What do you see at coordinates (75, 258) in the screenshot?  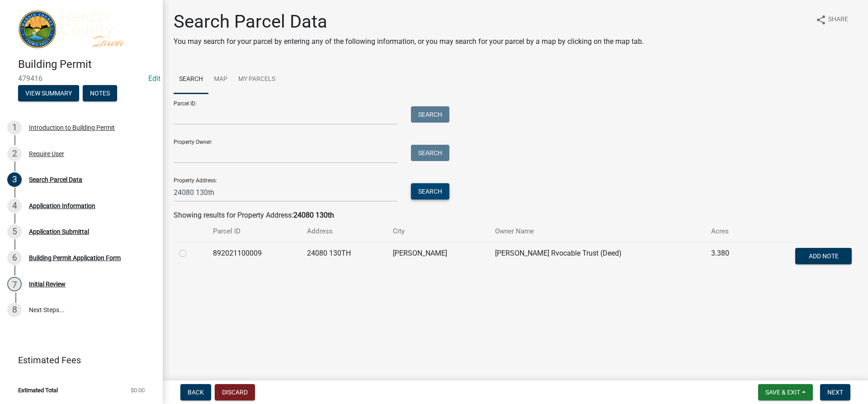 I see `div: Building Permit Application Form` at bounding box center [75, 258].